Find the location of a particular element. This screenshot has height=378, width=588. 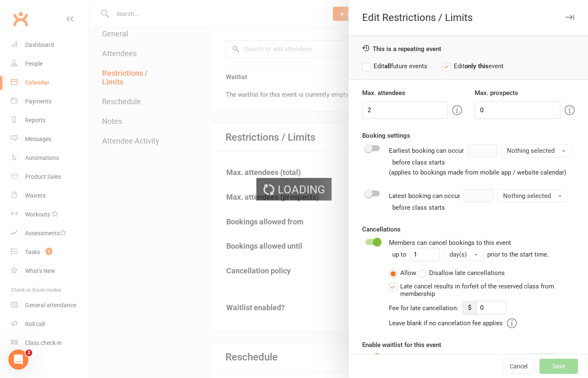

div: Leave blank if no cancelation fee applies is located at coordinates (482, 323).